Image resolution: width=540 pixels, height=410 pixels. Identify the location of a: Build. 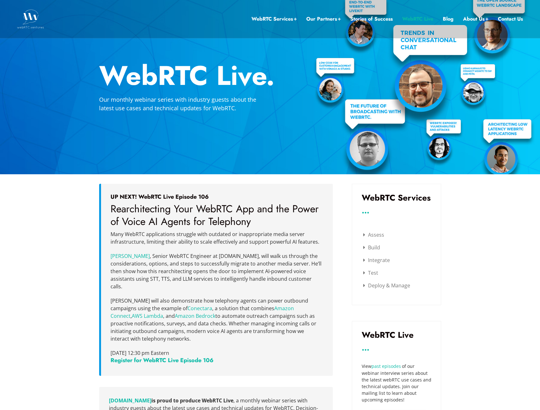
(372, 247).